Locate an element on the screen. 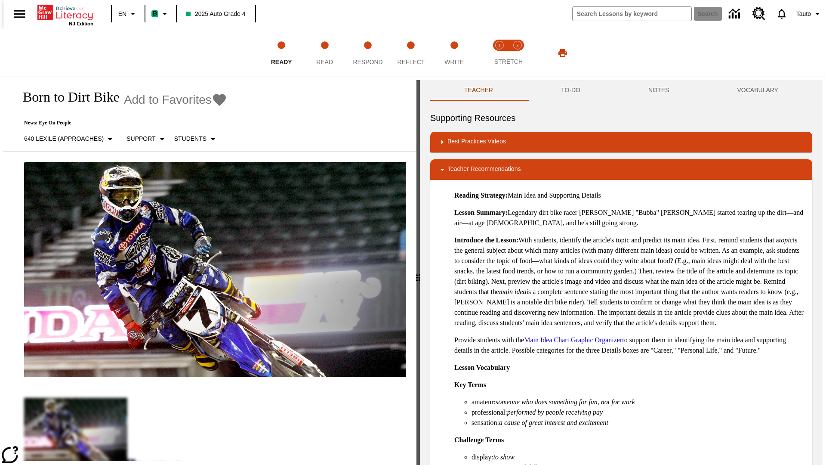  p: Students is located at coordinates (190, 139).